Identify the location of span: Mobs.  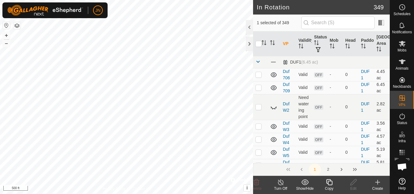
(402, 50).